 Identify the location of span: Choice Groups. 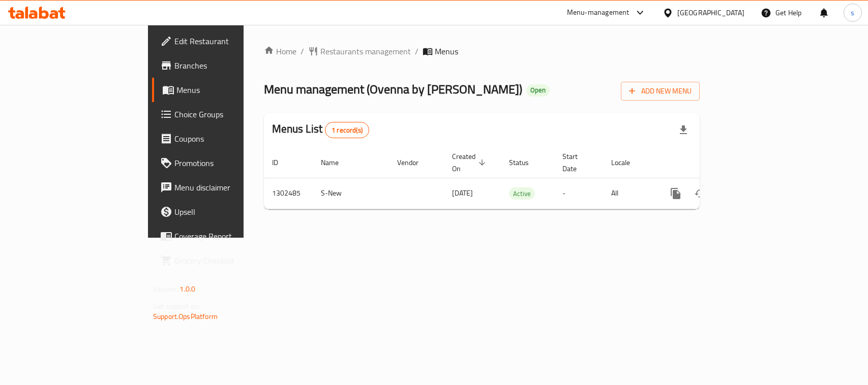
(230, 114).